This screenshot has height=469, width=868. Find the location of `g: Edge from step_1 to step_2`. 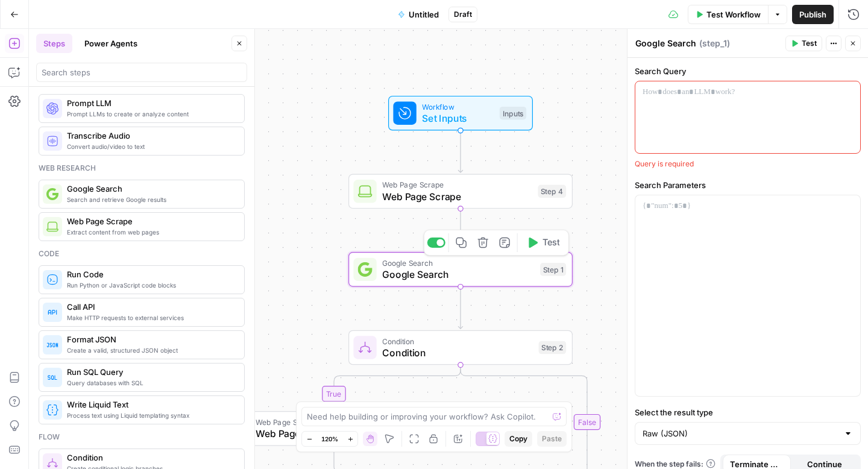

g: Edge from step_1 to step_2 is located at coordinates (460, 308).